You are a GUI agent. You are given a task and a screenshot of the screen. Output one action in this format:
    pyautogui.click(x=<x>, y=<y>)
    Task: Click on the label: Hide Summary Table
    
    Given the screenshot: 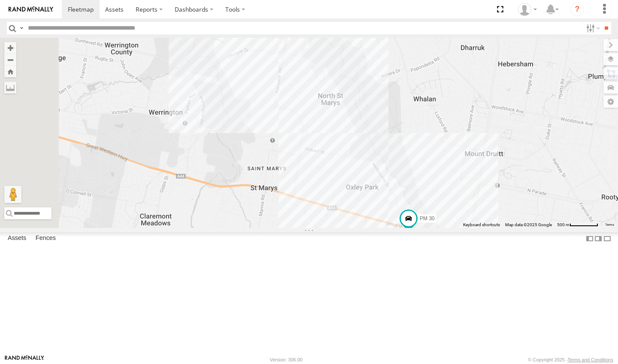 What is the action you would take?
    pyautogui.click(x=607, y=238)
    